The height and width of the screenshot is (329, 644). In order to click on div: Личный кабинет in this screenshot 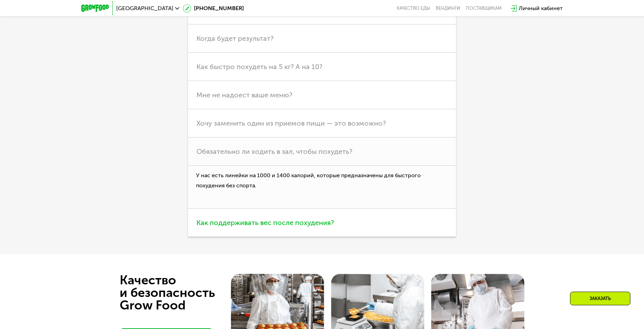, I will do `click(540, 8)`.